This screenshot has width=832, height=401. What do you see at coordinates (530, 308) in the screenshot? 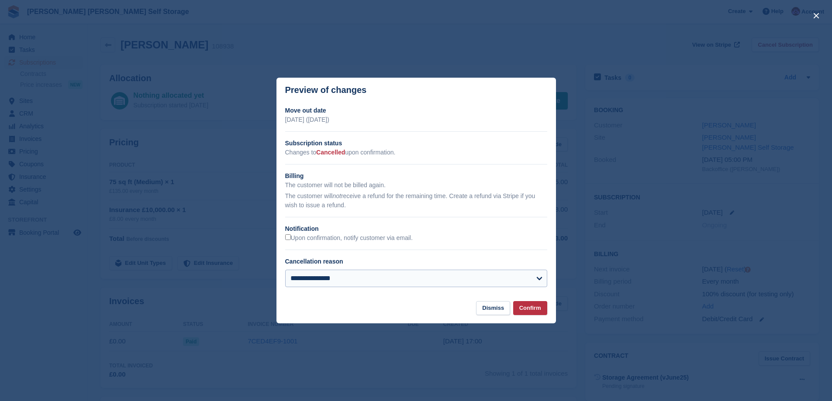
I see `button: Confirm` at bounding box center [530, 308].